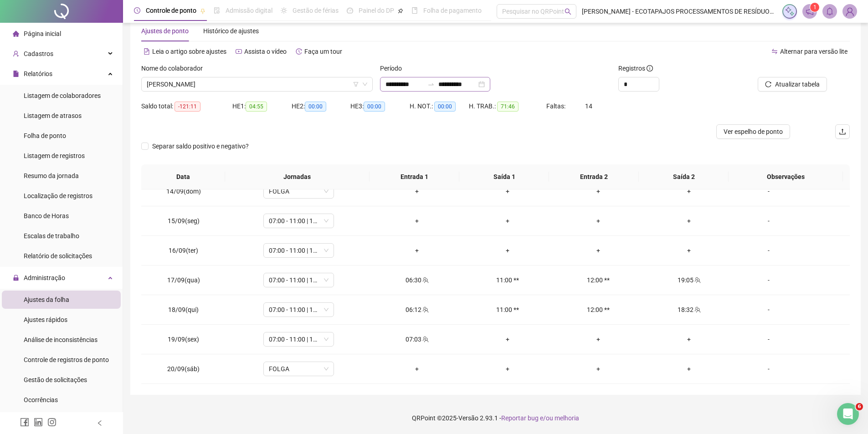 Image resolution: width=868 pixels, height=434 pixels. Describe the element at coordinates (55, 379) in the screenshot. I see `span: Gestão de solicitações` at that location.